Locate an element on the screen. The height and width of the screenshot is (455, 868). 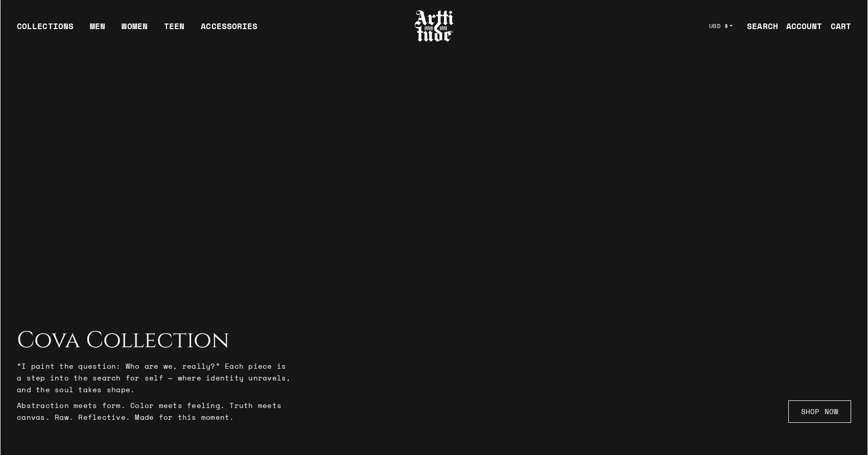
div: COLLECTIONS is located at coordinates (45, 30).